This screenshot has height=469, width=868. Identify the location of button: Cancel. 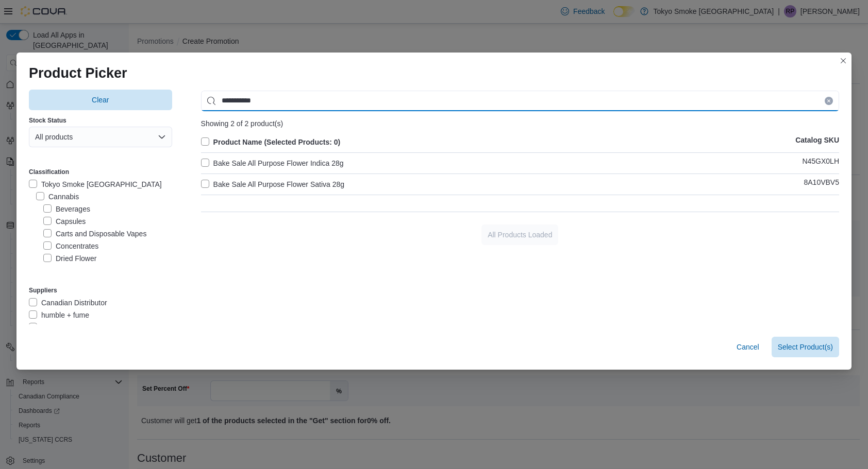
(748, 347).